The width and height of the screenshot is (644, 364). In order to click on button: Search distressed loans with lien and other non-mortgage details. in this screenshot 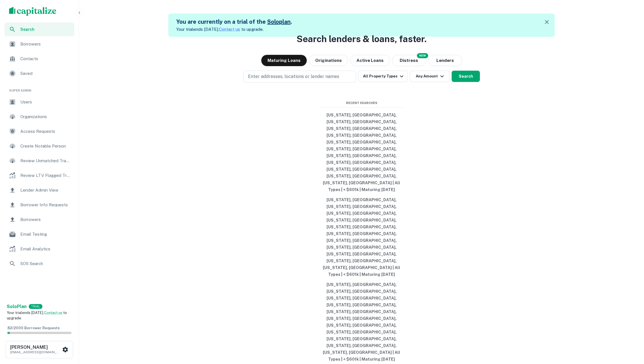, I will do `click(409, 60)`.